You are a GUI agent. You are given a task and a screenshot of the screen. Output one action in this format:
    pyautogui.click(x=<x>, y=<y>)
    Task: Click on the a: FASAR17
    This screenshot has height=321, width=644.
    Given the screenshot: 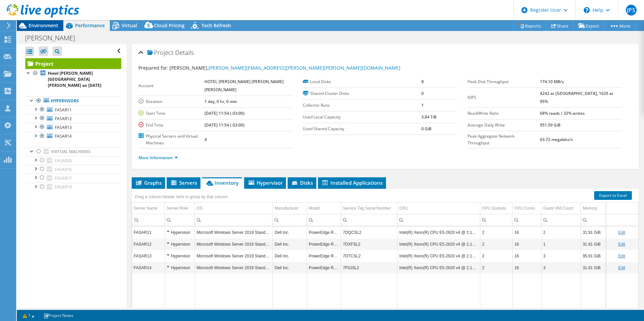 What is the action you would take?
    pyautogui.click(x=73, y=178)
    